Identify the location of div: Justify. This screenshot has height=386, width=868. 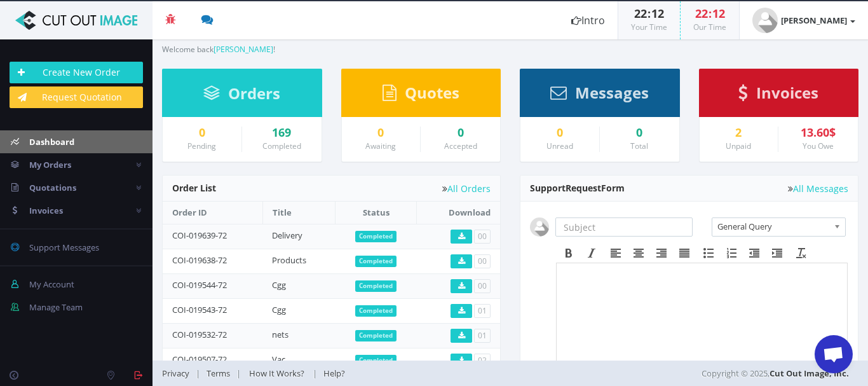
(684, 253).